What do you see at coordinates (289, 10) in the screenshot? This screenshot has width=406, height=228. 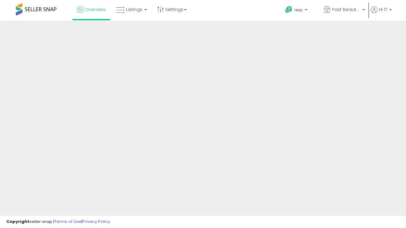 I see `i: Get Help` at bounding box center [289, 10].